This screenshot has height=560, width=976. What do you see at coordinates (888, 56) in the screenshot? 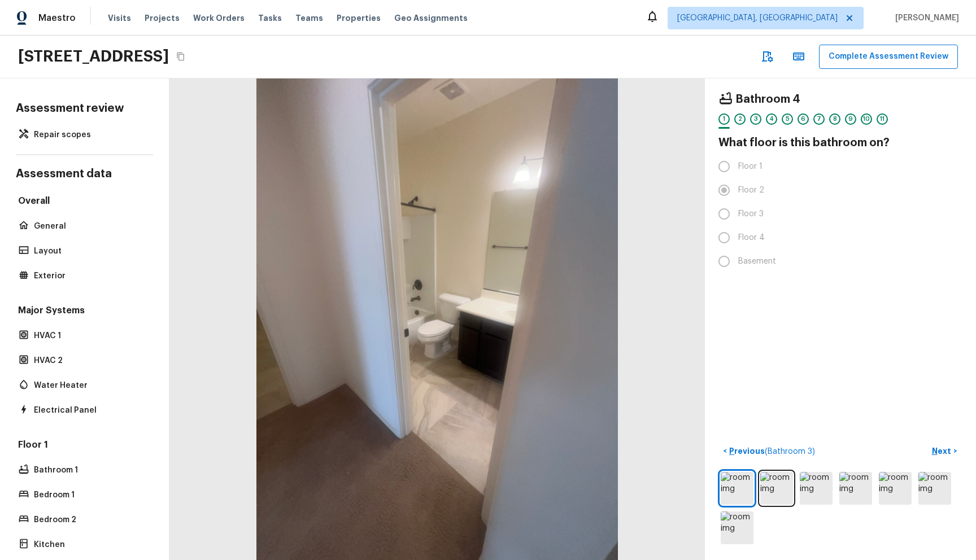
I see `button: Complete Assessment Review` at bounding box center [888, 56].